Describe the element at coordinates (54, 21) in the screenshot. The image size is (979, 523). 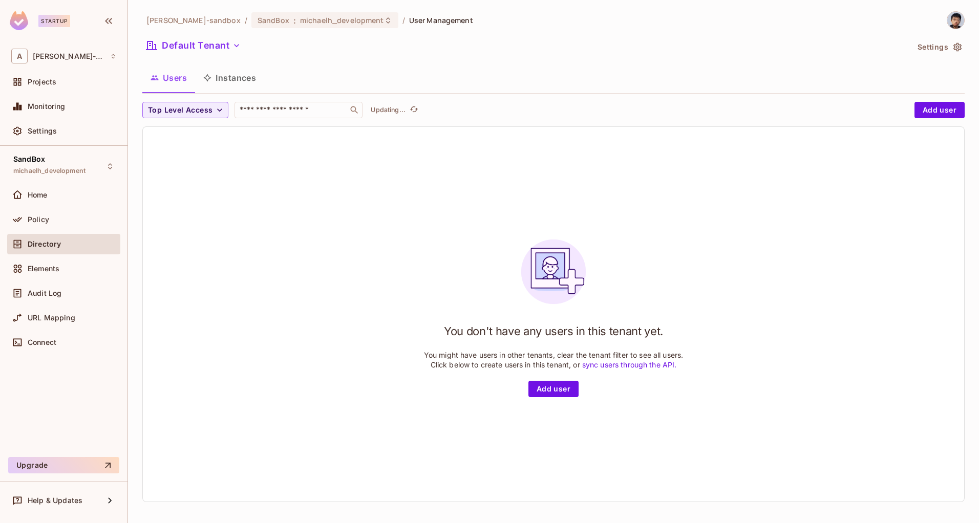
I see `div: Startup` at that location.